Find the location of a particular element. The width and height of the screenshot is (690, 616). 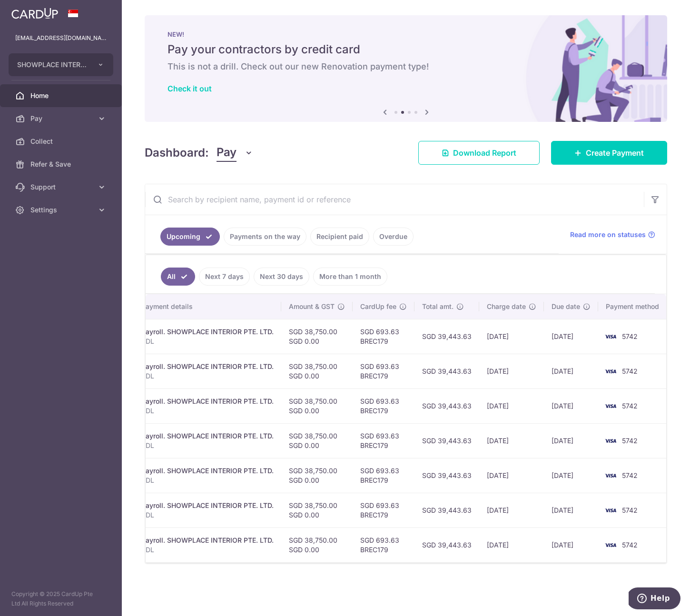

h5: Pay your contractors by credit card is located at coordinates (406, 49).